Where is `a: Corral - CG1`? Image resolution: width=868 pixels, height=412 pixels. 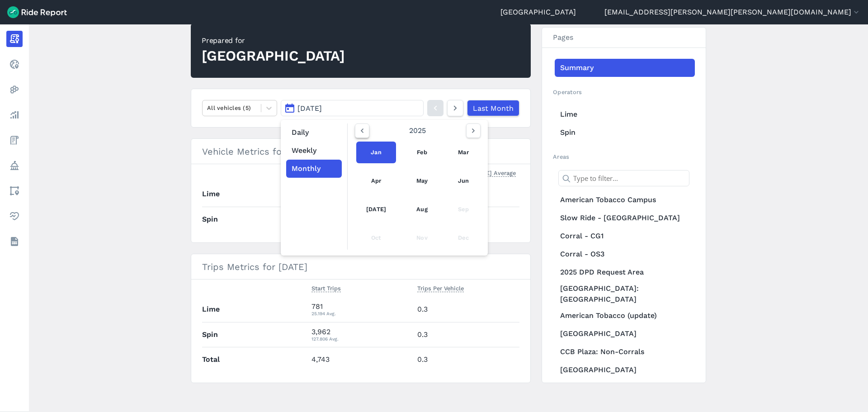 a: Corral - CG1 is located at coordinates (625, 236).